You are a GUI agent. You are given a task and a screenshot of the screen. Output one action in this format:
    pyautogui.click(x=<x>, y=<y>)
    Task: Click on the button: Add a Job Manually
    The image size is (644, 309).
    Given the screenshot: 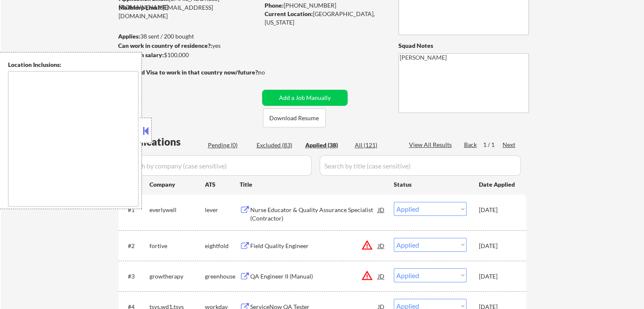 What is the action you would take?
    pyautogui.click(x=305, y=98)
    